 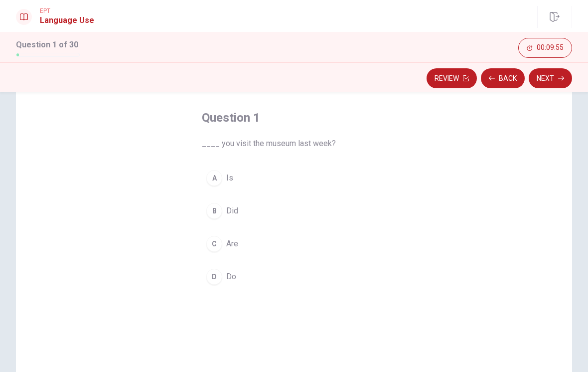 I want to click on span: Did, so click(x=232, y=211).